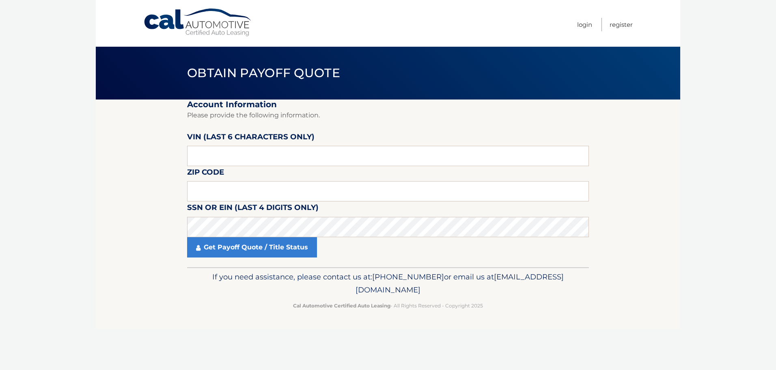  I want to click on span: Obtain Payoff Quote, so click(263, 73).